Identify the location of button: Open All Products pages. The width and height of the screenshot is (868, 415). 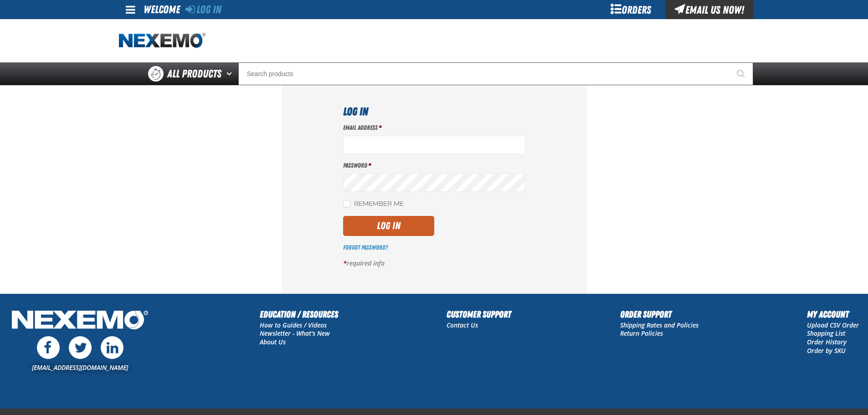
(231, 74).